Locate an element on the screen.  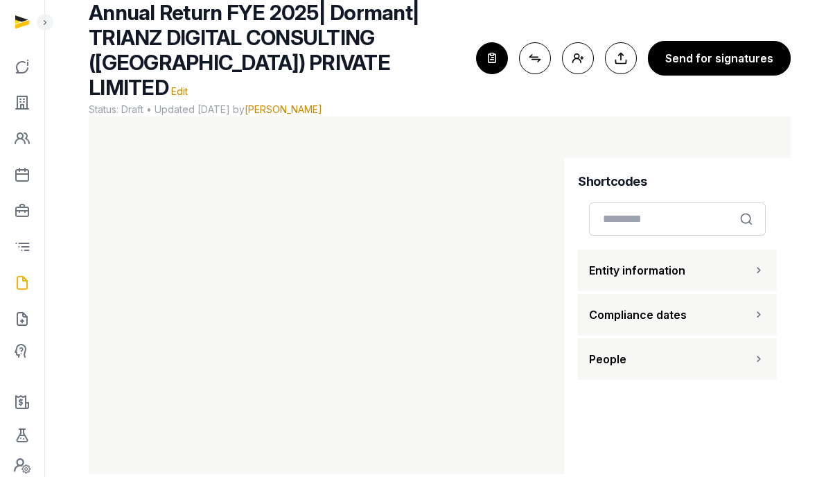
button: Send for signatures is located at coordinates (719, 58).